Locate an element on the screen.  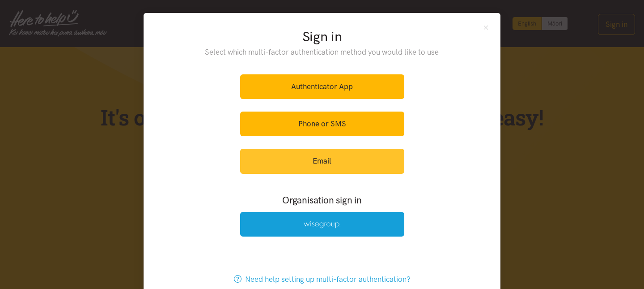
img: Wise Group is located at coordinates (322, 224).